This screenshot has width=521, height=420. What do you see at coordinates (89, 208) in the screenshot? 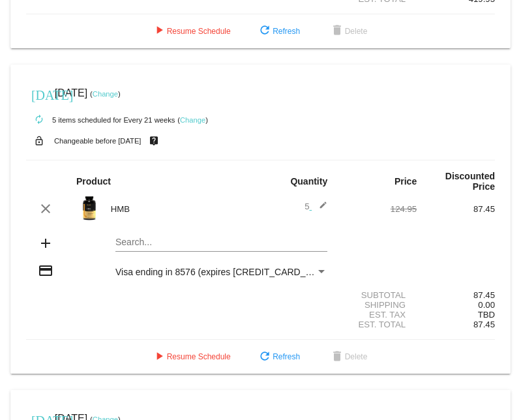
I see `img: Image-1-HMB-1000x1000-1.png` at bounding box center [89, 208].